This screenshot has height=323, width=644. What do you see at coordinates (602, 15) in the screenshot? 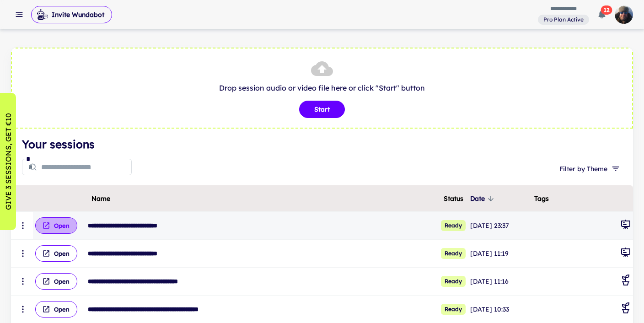
I see `button: 12` at bounding box center [602, 15].